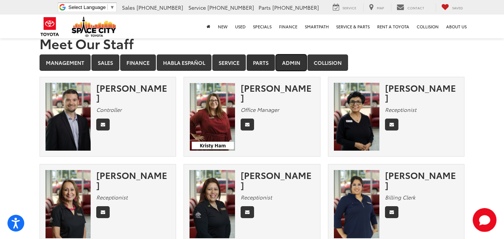  Describe the element at coordinates (94, 26) in the screenshot. I see `img: Space City Toyota` at that location.